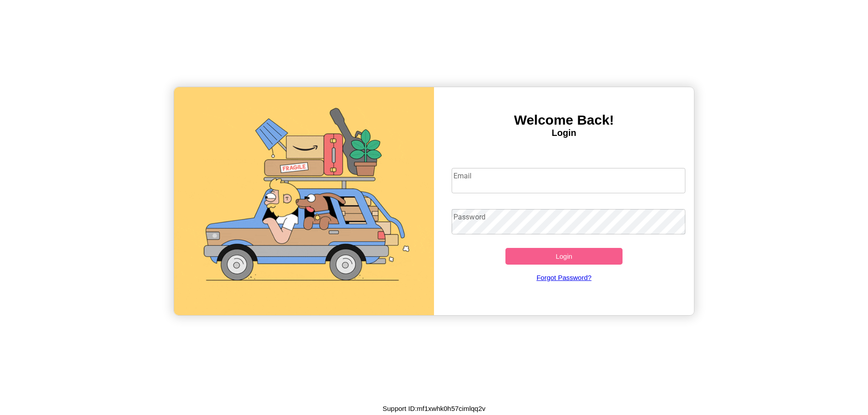  I want to click on h3: Welcome Back!, so click(564, 120).